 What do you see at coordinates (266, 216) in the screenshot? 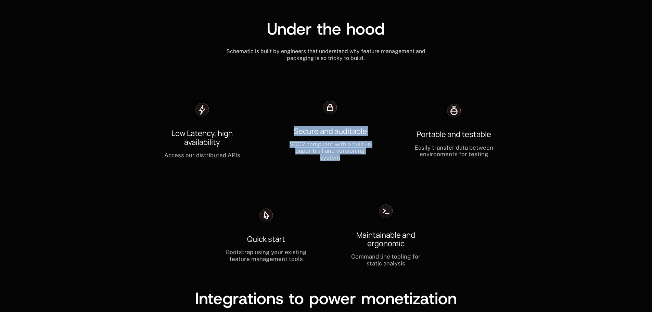
I see `img: Icon cursor` at bounding box center [266, 216].